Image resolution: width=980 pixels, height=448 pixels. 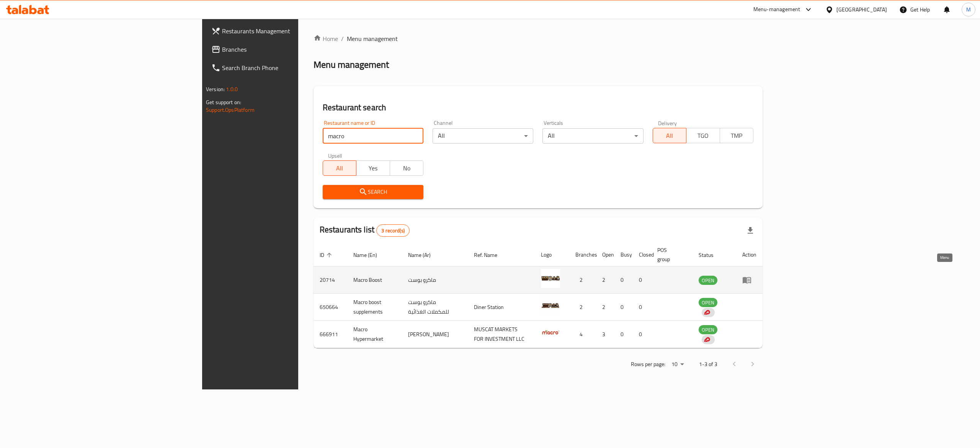 I want to click on img: Macro Boost, so click(x=550, y=279).